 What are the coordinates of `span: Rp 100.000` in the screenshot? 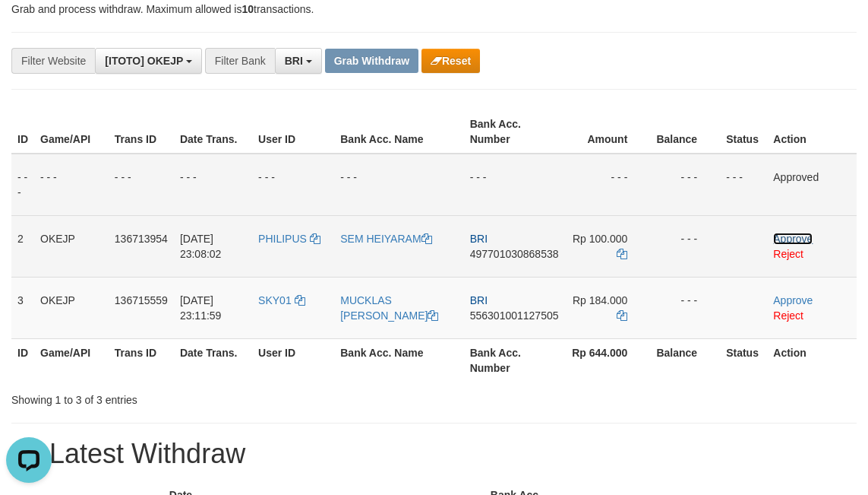 It's located at (599, 239).